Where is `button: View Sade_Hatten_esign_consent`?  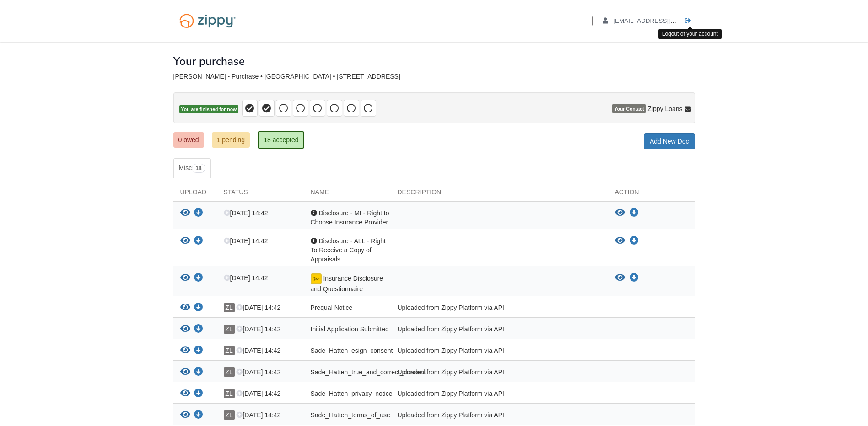 button: View Sade_Hatten_esign_consent is located at coordinates (185, 351).